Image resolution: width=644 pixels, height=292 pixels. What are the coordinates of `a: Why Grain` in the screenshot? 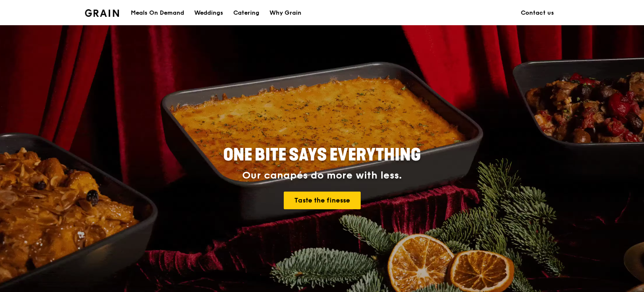 It's located at (285, 13).